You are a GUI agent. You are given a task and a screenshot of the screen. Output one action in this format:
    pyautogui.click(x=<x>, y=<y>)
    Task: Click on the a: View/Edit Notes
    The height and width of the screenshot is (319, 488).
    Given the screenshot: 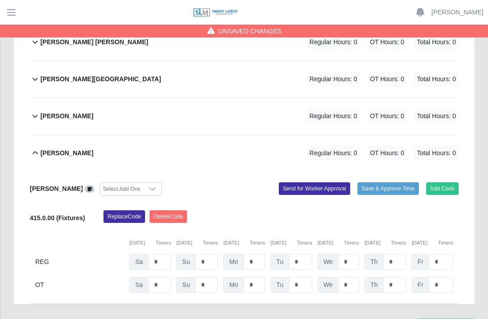 What is the action you would take?
    pyautogui.click(x=89, y=189)
    